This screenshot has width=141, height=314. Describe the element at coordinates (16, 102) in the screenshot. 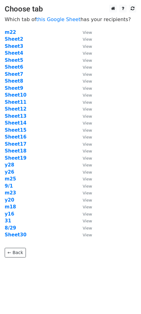

I see `strong: Sheet11` at that location.